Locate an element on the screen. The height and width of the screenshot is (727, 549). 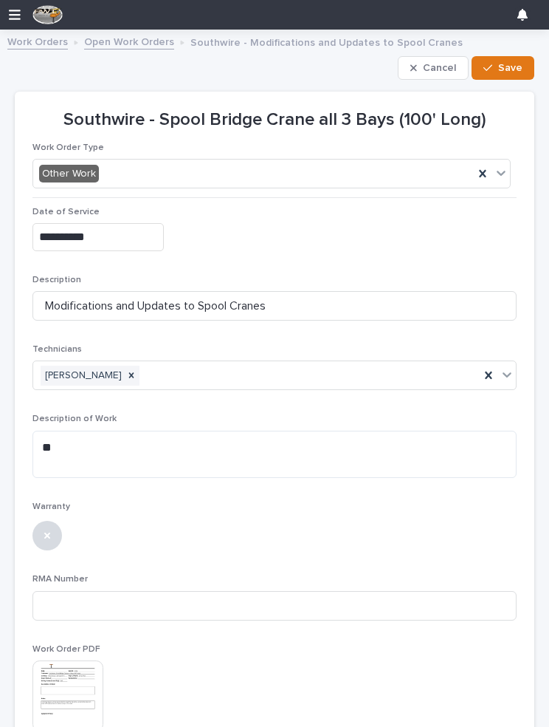
span: Work Order PDF is located at coordinates (66, 649).